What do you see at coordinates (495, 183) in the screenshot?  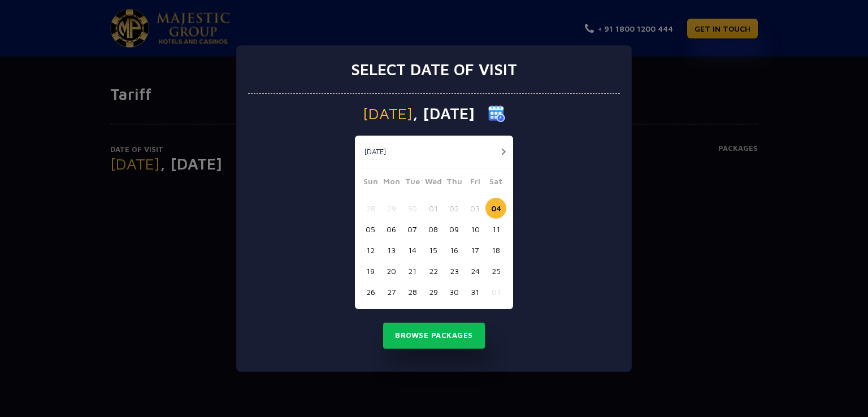 I see `span: Sat` at bounding box center [495, 183].